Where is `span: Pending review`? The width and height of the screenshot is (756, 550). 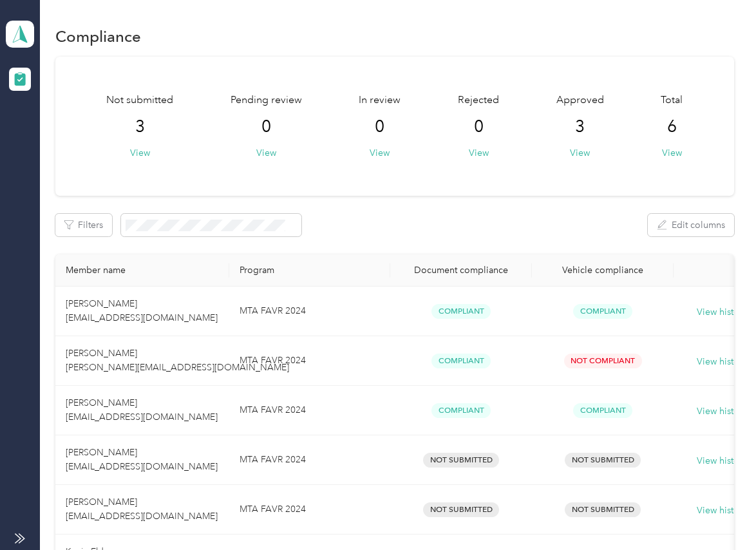
span: Pending review is located at coordinates (266, 100).